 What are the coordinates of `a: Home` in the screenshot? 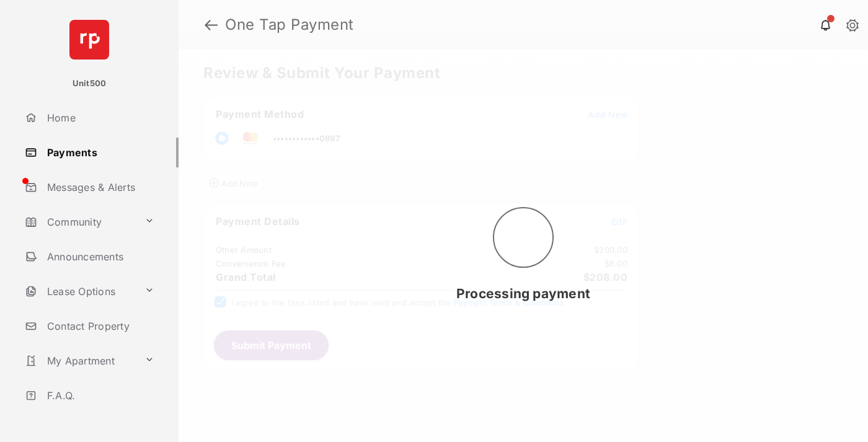 It's located at (99, 118).